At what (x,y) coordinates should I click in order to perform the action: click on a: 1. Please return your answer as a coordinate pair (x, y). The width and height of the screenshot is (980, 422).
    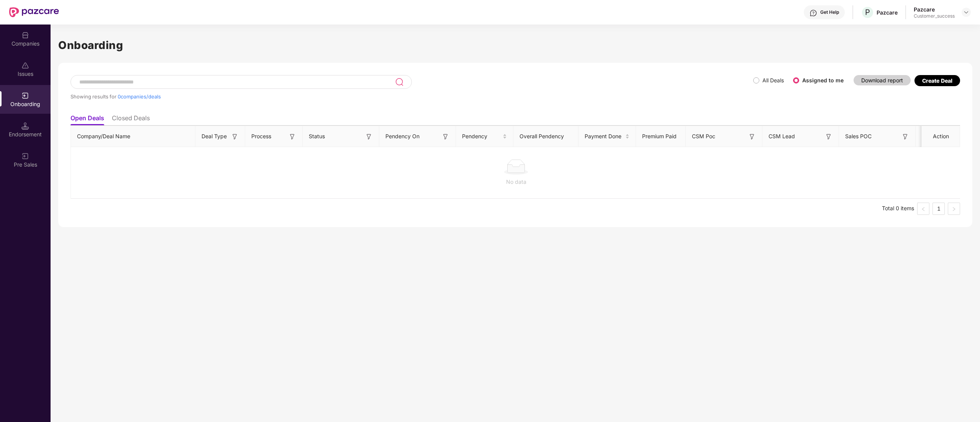
    Looking at the image, I should click on (939, 209).